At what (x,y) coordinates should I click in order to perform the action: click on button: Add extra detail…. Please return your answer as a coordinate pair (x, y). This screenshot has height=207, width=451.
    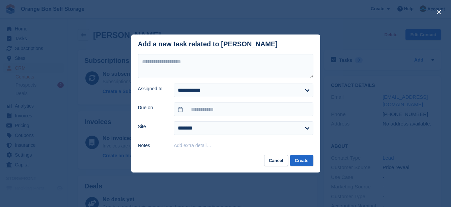
    Looking at the image, I should click on (192, 145).